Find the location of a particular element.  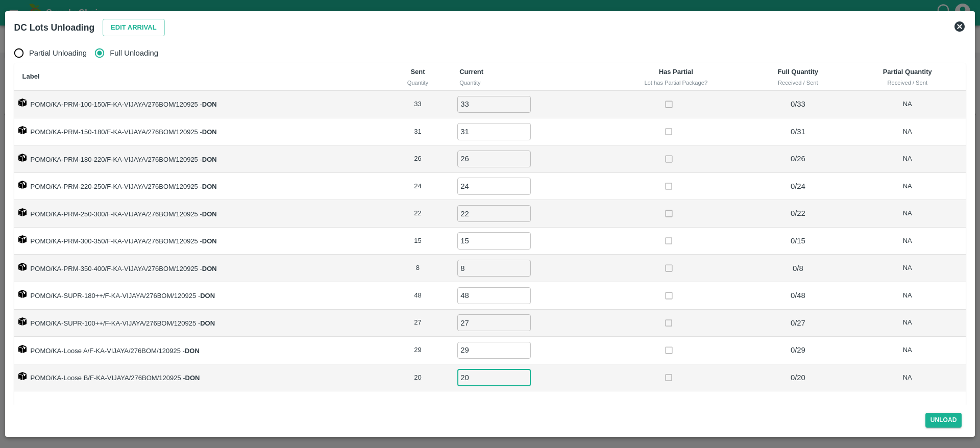

p: 0 / 26 is located at coordinates (797, 159).